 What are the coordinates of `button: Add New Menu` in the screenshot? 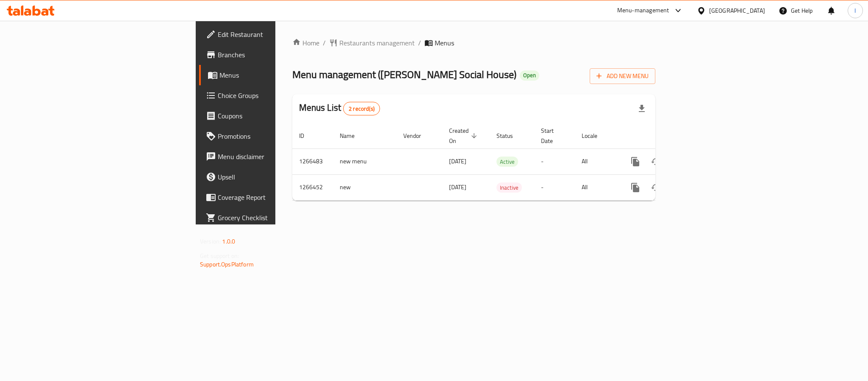 It's located at (622, 76).